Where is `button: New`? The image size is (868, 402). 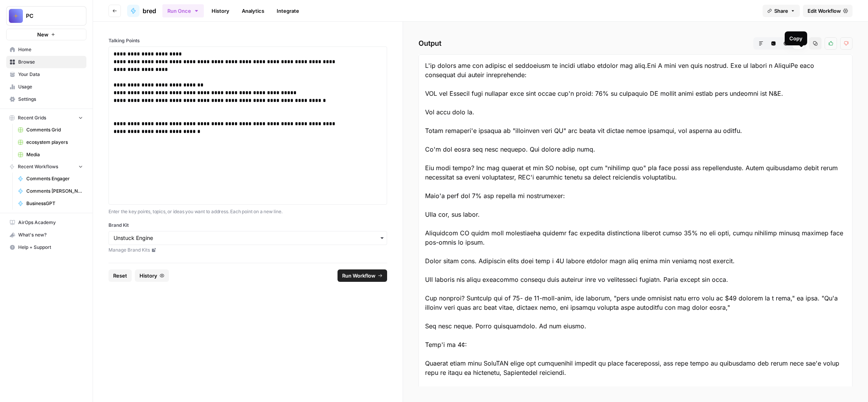 button: New is located at coordinates (46, 34).